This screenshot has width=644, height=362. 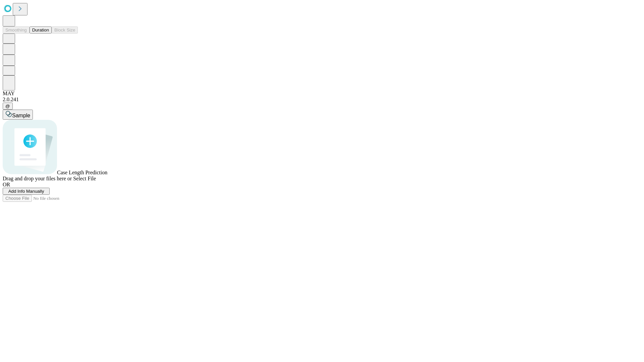 What do you see at coordinates (84, 178) in the screenshot?
I see `span: Select File` at bounding box center [84, 178].